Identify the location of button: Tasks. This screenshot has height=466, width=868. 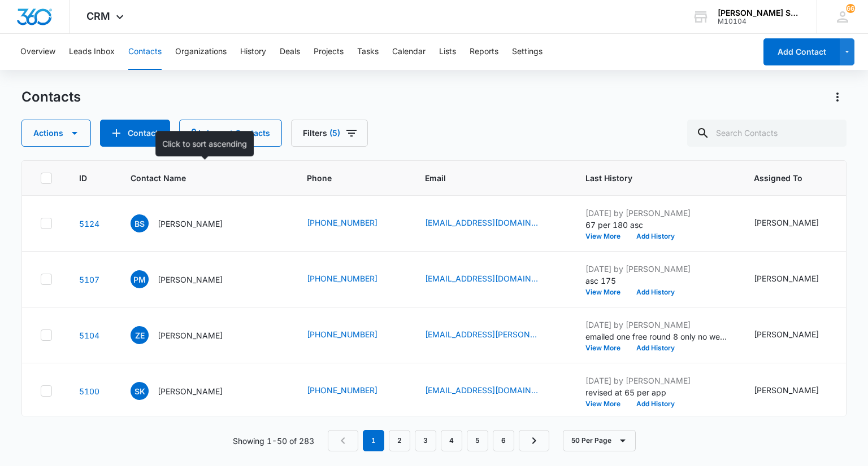
(368, 52).